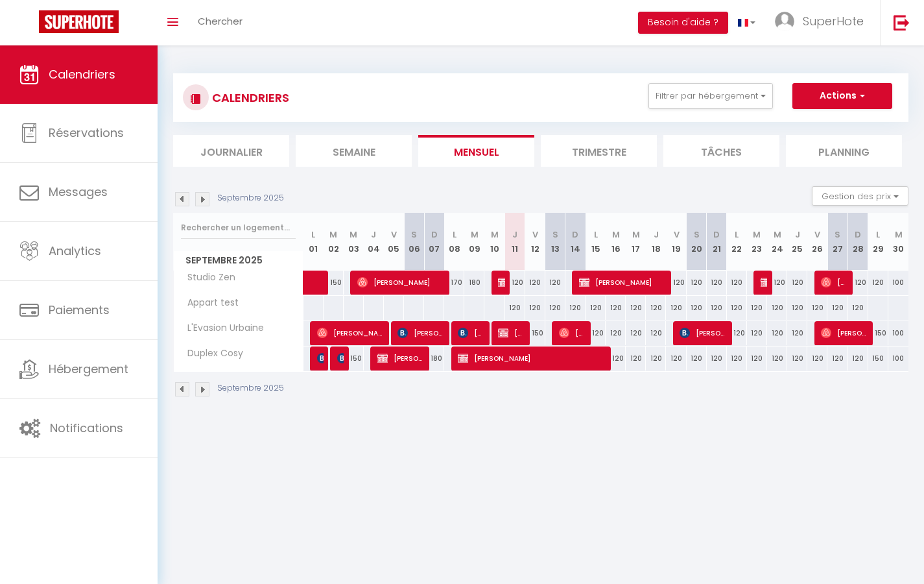  Describe the element at coordinates (860, 196) in the screenshot. I see `button: Gestion des prix` at that location.